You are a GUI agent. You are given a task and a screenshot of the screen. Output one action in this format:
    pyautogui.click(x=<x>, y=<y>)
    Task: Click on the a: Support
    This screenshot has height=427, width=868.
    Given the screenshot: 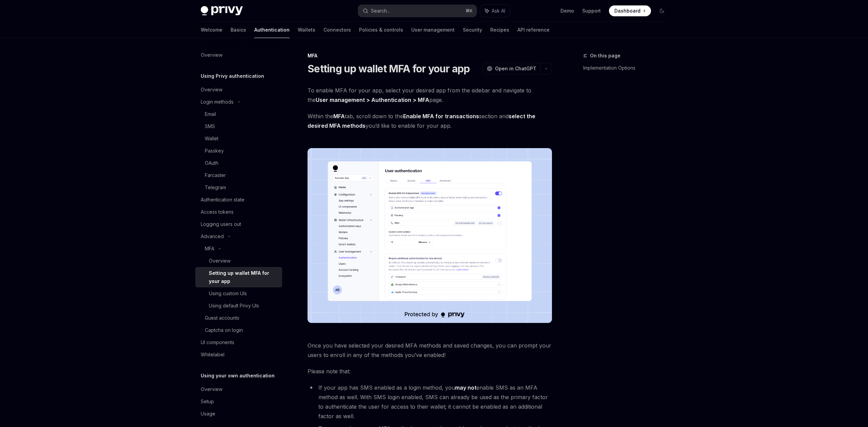 What is the action you would take?
    pyautogui.click(x=591, y=11)
    